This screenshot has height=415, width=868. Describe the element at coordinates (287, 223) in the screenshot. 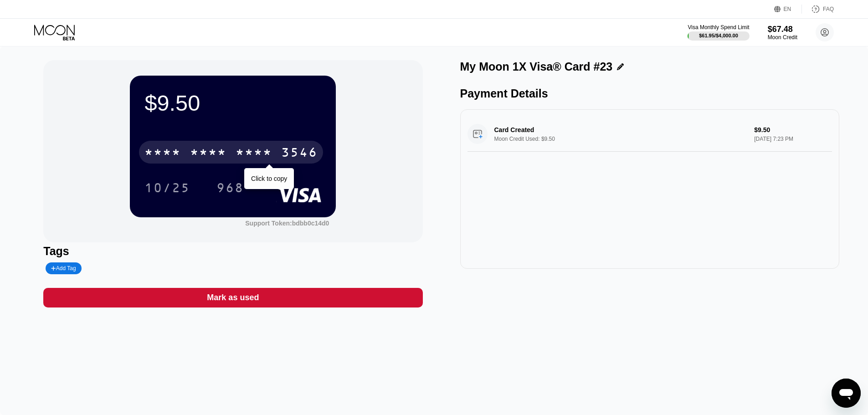

I see `div: Support Token: bdbb0c14d0` at that location.